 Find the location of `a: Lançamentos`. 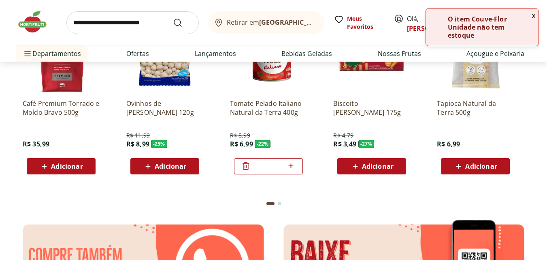

a: Lançamentos is located at coordinates (215, 53).